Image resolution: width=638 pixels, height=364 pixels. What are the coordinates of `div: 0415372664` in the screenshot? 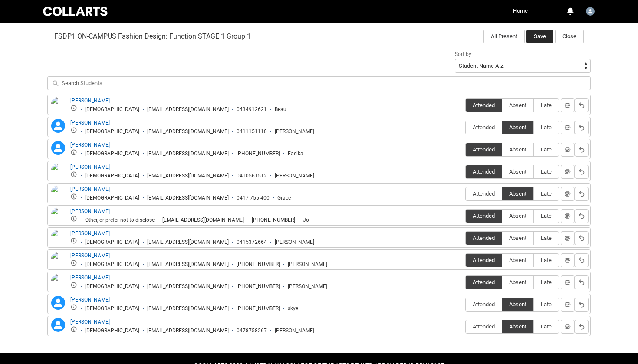 It's located at (252, 242).